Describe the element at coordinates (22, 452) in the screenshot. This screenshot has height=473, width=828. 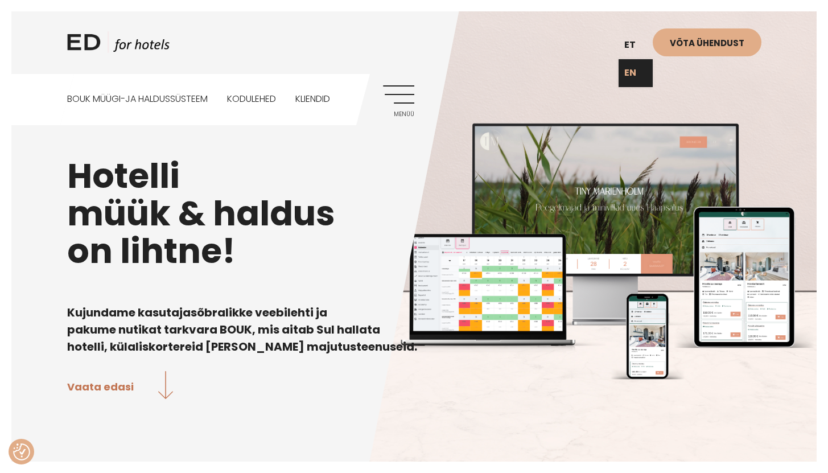
I see `button: Nõusolekueelistused` at that location.